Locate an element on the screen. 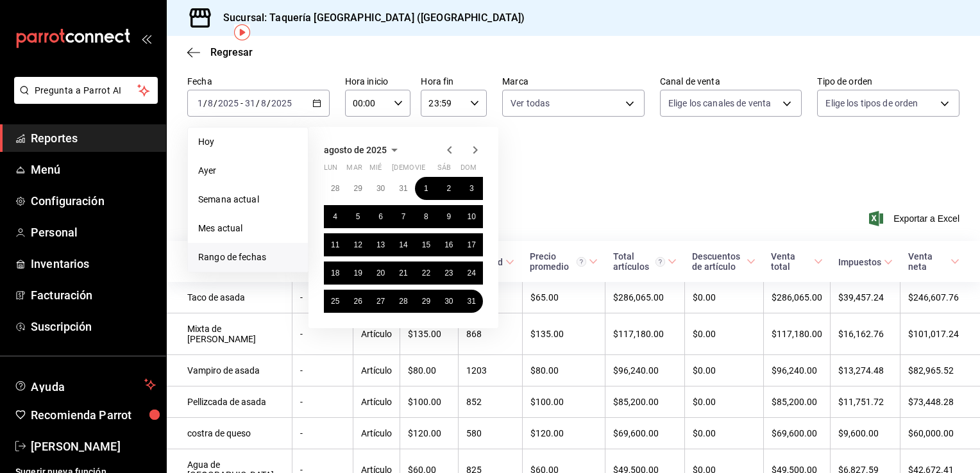 This screenshot has width=980, height=473. svg: Precio promedio = Total artículos / cantidad is located at coordinates (581, 261).